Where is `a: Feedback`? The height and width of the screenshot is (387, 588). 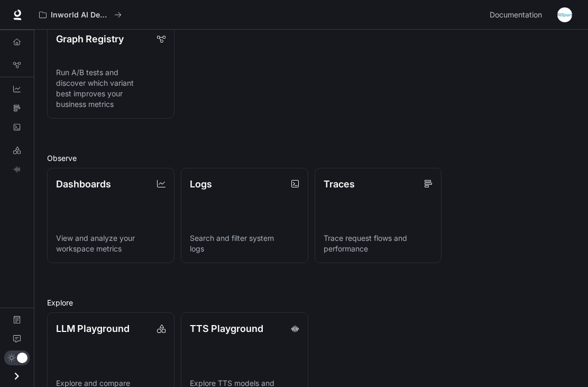 a: Feedback is located at coordinates (17, 339).